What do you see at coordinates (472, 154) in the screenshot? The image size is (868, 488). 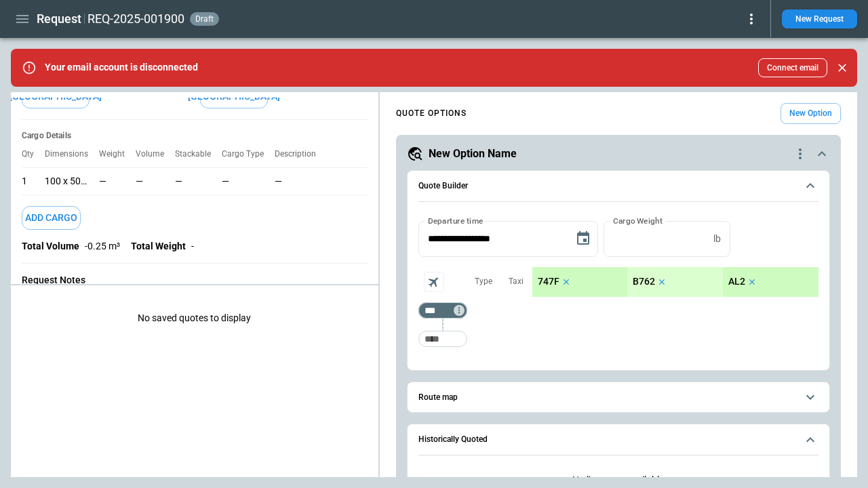 I see `h5: New Option Name` at bounding box center [472, 154].